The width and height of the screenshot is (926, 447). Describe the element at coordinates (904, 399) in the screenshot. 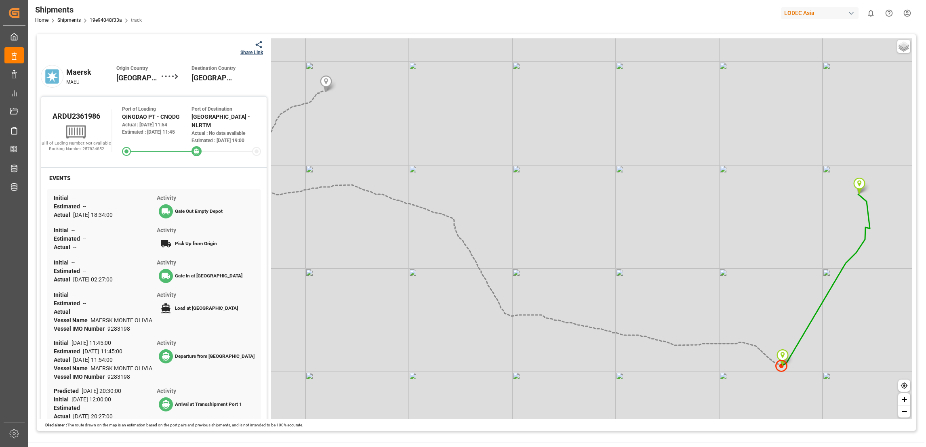

I see `a: Zoom in` at that location.